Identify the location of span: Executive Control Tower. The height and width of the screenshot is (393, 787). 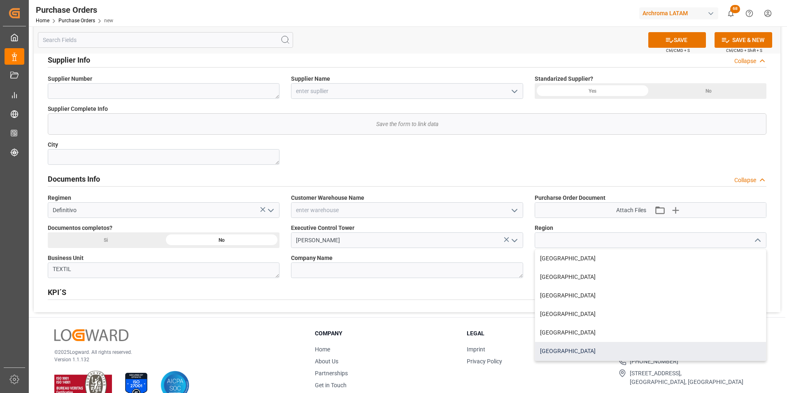
(323, 228).